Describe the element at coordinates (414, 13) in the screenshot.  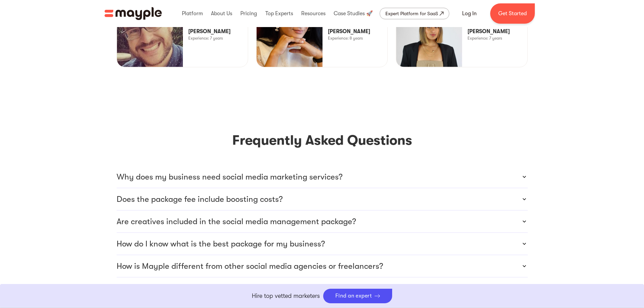
I see `a: Expert Platform for SaaS` at that location.